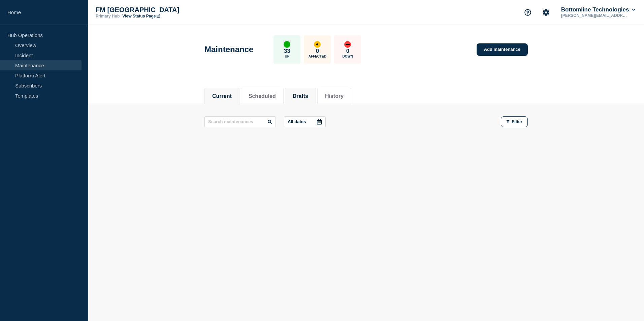 Image resolution: width=644 pixels, height=321 pixels. What do you see at coordinates (240, 122) in the screenshot?
I see `input: Search maintenances` at bounding box center [240, 122].